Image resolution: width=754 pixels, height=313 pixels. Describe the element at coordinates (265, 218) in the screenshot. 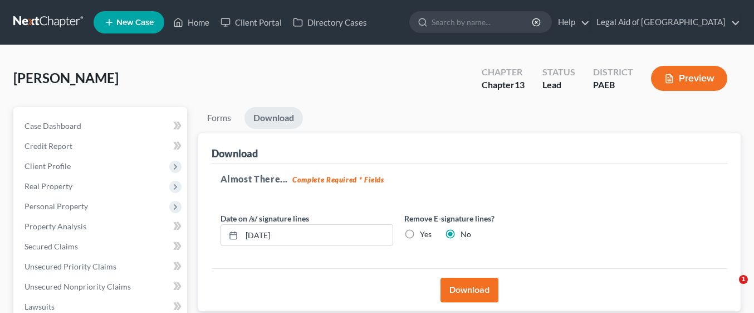

I see `label: Date on /s/ signature lines` at that location.